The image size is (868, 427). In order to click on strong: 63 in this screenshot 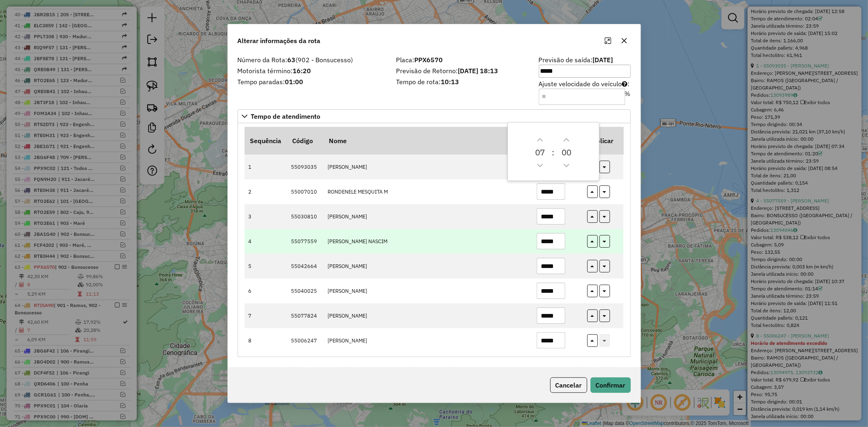, I will do `click(291, 60)`.